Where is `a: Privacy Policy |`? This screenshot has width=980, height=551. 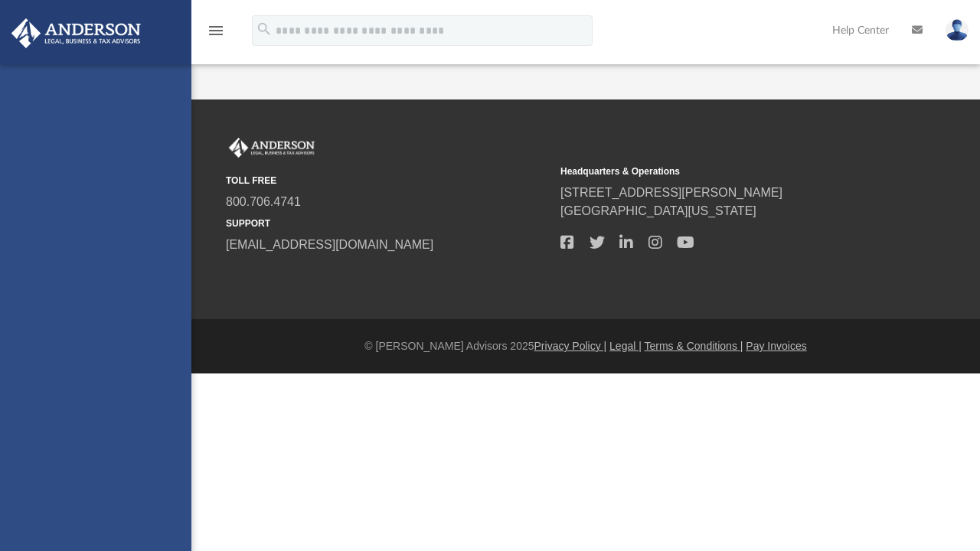 a: Privacy Policy | is located at coordinates (570, 346).